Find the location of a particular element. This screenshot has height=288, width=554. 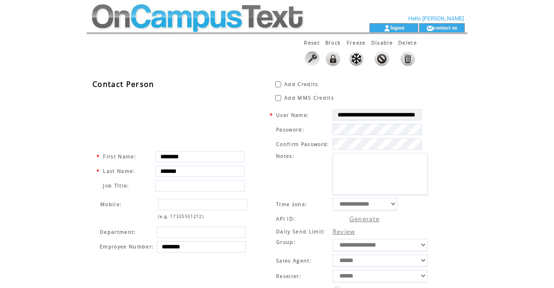

span: Mobile: is located at coordinates (111, 205).